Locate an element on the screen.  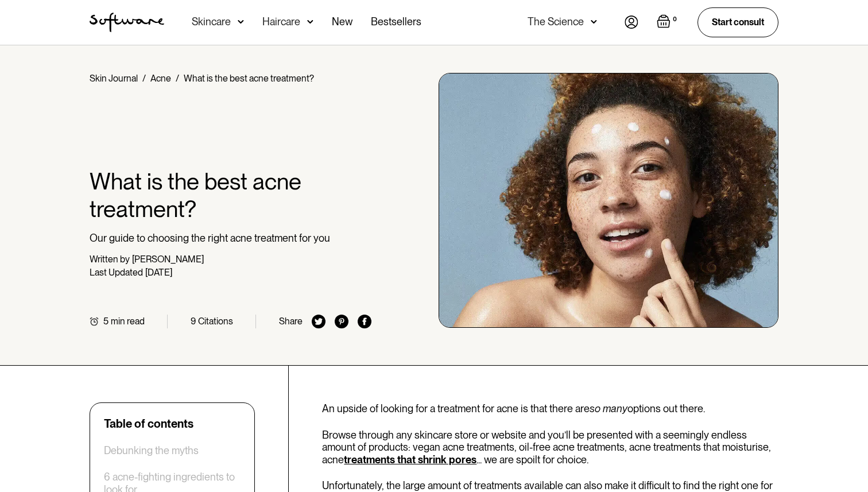
a: treatments that shrink pores is located at coordinates (410, 459).